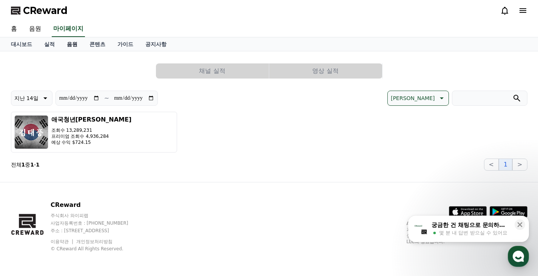 The height and width of the screenshot is (276, 538). What do you see at coordinates (31, 132) in the screenshot?
I see `img: 애국청년김태풍` at bounding box center [31, 132].